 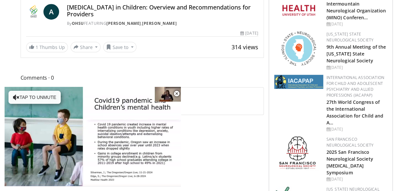 I want to click on img: 2a9917ce-aac2-4f82-acde-720e532d7410.png.150x105_q85_autocrop_double_scale_upscale_version-0.2.png, so click(x=299, y=82).